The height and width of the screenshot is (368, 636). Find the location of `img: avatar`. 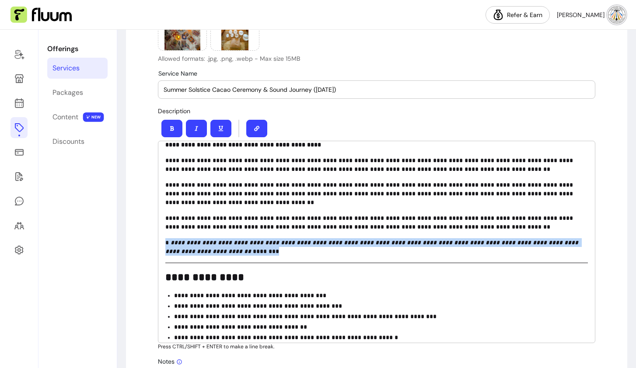

img: avatar is located at coordinates (617, 15).